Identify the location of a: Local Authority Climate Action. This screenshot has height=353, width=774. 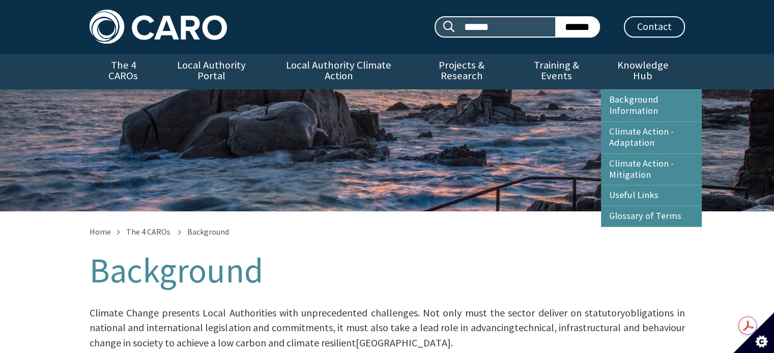
(338, 72).